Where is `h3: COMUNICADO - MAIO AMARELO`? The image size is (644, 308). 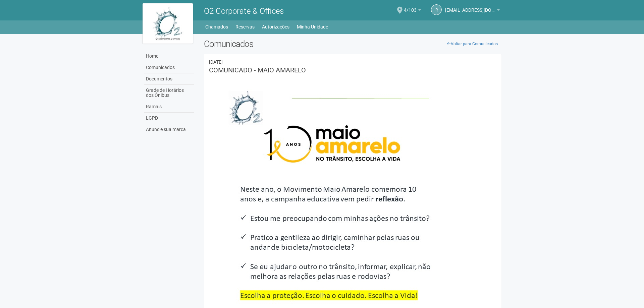
h3: COMUNICADO - MAIO AMARELO is located at coordinates (353, 70).